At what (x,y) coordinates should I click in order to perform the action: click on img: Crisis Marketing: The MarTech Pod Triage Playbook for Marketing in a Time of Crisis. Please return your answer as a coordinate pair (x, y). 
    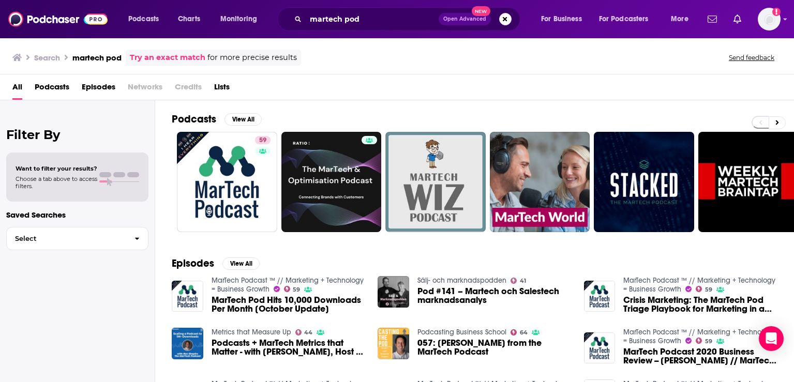
    Looking at the image, I should click on (600, 296).